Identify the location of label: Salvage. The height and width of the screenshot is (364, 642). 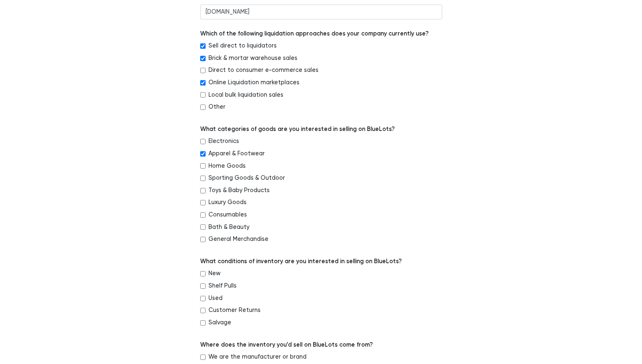
(220, 323).